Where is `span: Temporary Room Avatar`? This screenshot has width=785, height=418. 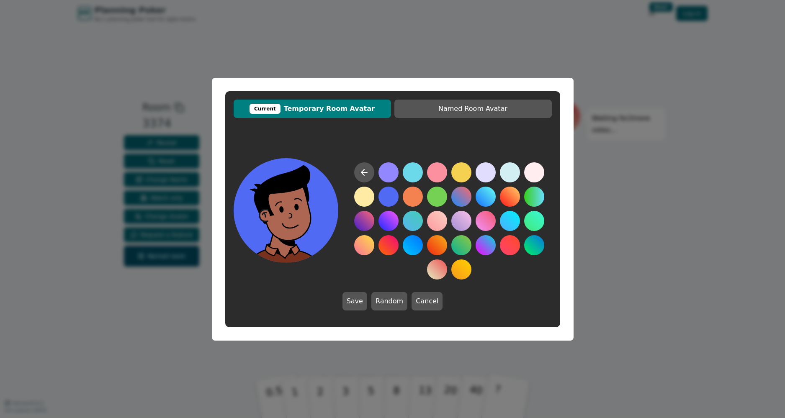 span: Temporary Room Avatar is located at coordinates (312, 109).